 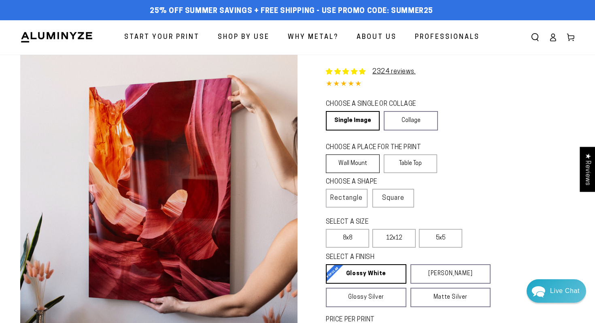 I want to click on a: Start Your Print, so click(x=162, y=37).